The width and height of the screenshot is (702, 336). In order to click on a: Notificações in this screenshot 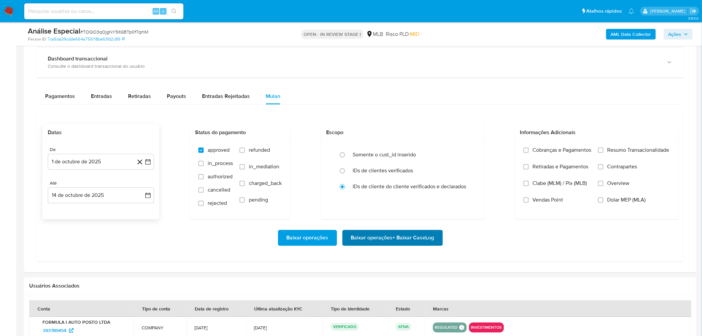, I will do `click(632, 11)`.